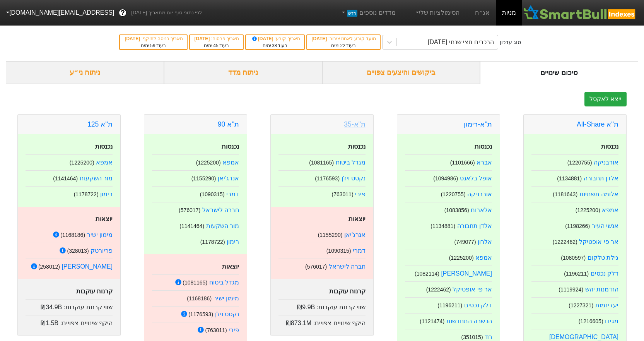  I want to click on small: ( 1083856 ), so click(457, 210).